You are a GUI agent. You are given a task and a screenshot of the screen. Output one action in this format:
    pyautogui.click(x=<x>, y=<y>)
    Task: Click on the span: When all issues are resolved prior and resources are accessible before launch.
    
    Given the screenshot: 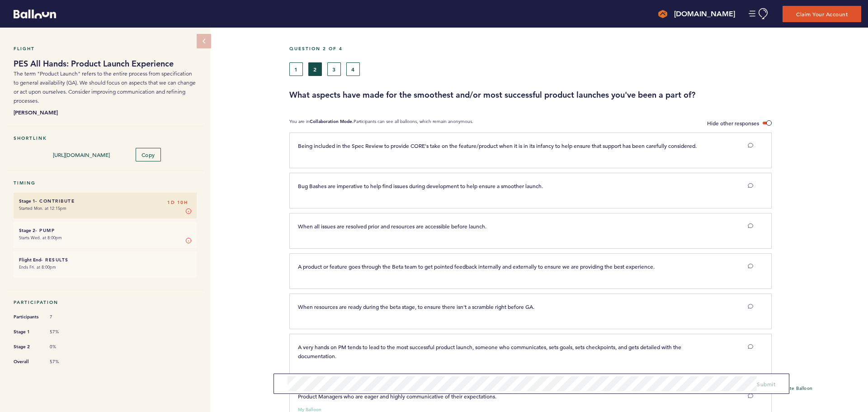 What is the action you would take?
    pyautogui.click(x=392, y=226)
    